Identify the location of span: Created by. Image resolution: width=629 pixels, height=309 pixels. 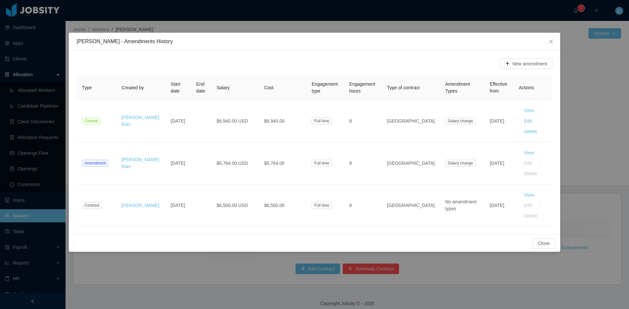
(133, 88).